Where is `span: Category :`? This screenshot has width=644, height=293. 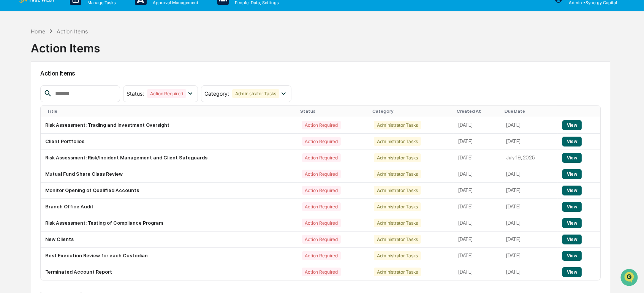
span: Category : is located at coordinates (216, 93).